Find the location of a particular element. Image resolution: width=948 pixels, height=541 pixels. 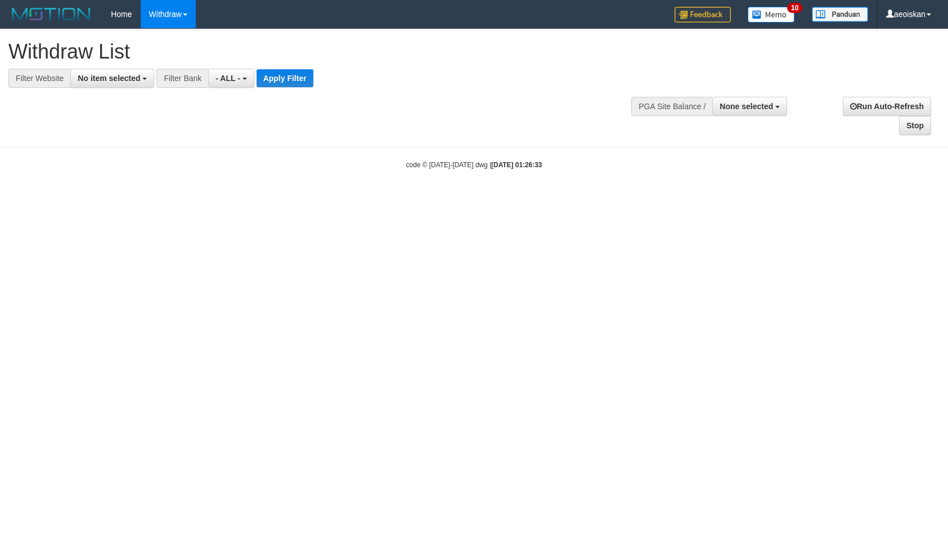

img: Feedback.jpg is located at coordinates (703, 15).